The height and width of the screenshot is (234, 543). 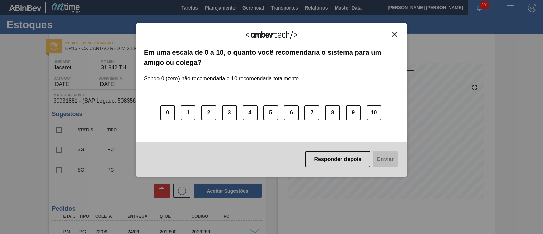 What do you see at coordinates (188, 113) in the screenshot?
I see `button: 1` at bounding box center [188, 113].